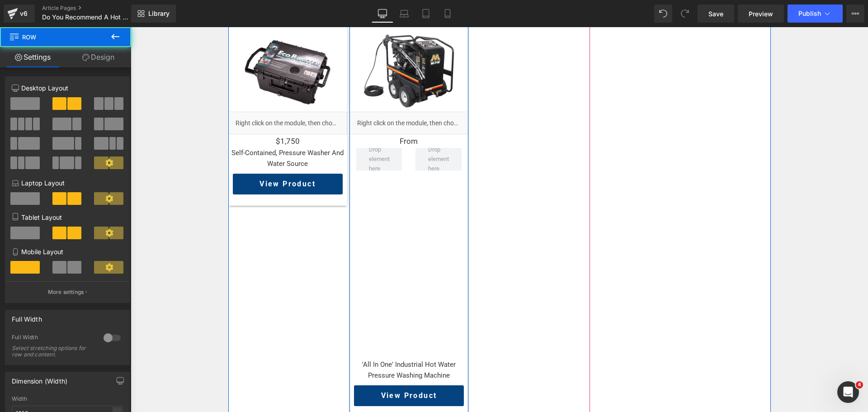 This screenshot has width=868, height=412. What do you see at coordinates (685, 14) in the screenshot?
I see `button: Redo` at bounding box center [685, 14].